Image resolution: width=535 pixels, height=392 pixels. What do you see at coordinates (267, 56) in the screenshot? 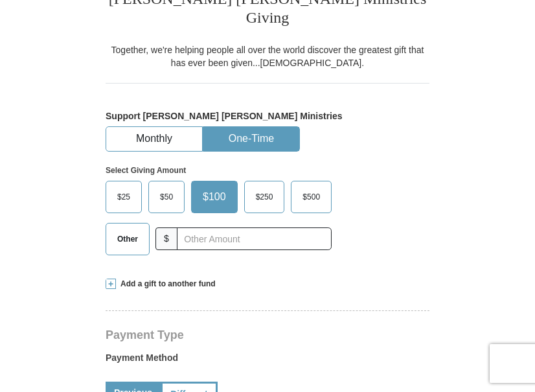
I see `div: Together, we're helping people all over the world discover the greatest gift that has ever been g...` at bounding box center [267, 56].